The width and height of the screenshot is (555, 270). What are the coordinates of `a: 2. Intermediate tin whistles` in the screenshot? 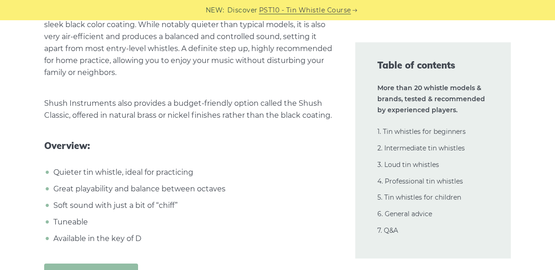 It's located at (421, 148).